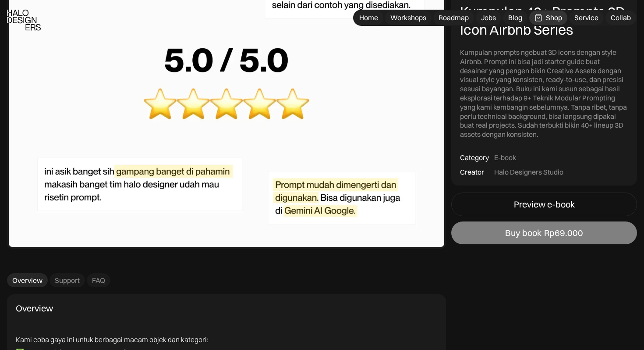 This screenshot has height=350, width=644. What do you see at coordinates (554, 18) in the screenshot?
I see `div: Shop` at bounding box center [554, 18].